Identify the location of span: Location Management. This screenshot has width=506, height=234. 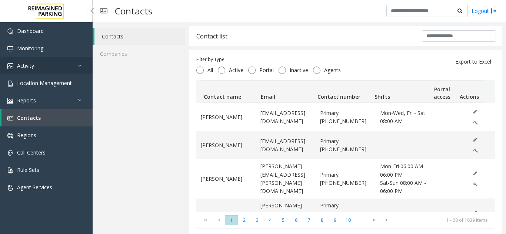
(44, 83).